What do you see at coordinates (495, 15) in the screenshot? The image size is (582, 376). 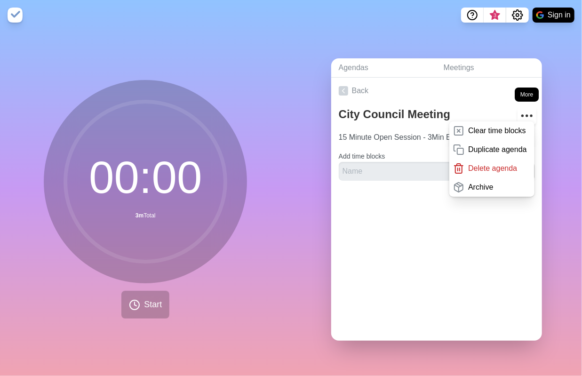 I see `button: What’s new` at bounding box center [495, 15].